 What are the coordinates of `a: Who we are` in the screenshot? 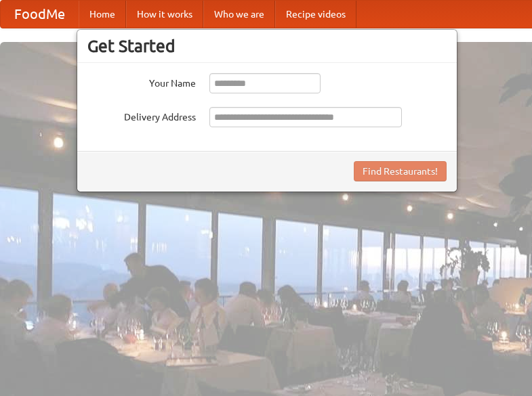 It's located at (240, 14).